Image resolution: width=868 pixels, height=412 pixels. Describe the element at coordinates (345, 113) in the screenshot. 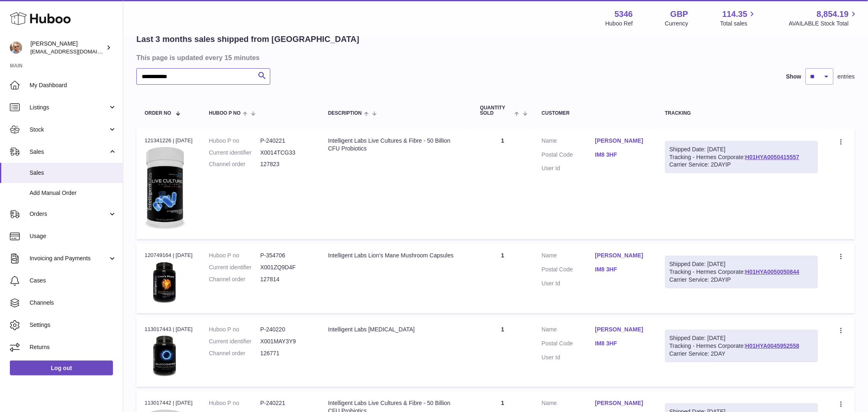

I see `span: Description` at that location.